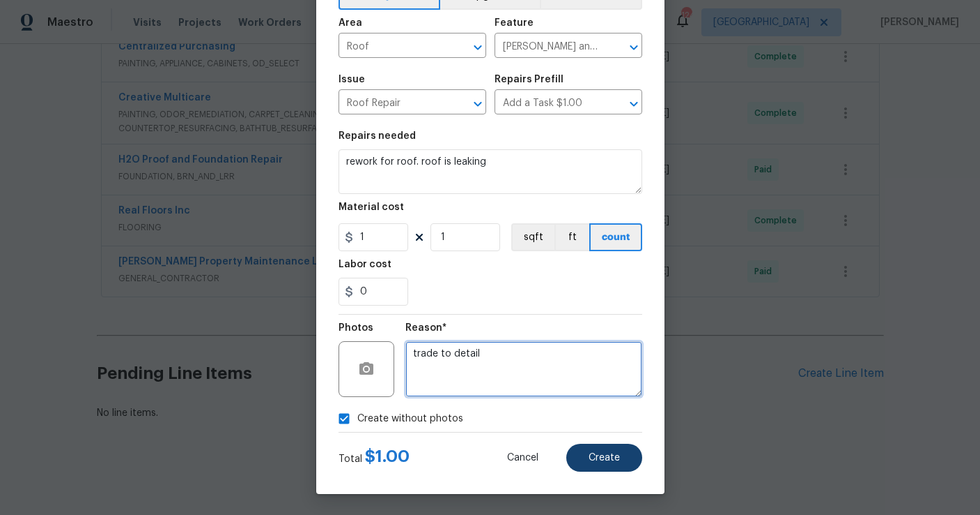  What do you see at coordinates (356, 328) in the screenshot?
I see `h5: Photos` at bounding box center [356, 328].